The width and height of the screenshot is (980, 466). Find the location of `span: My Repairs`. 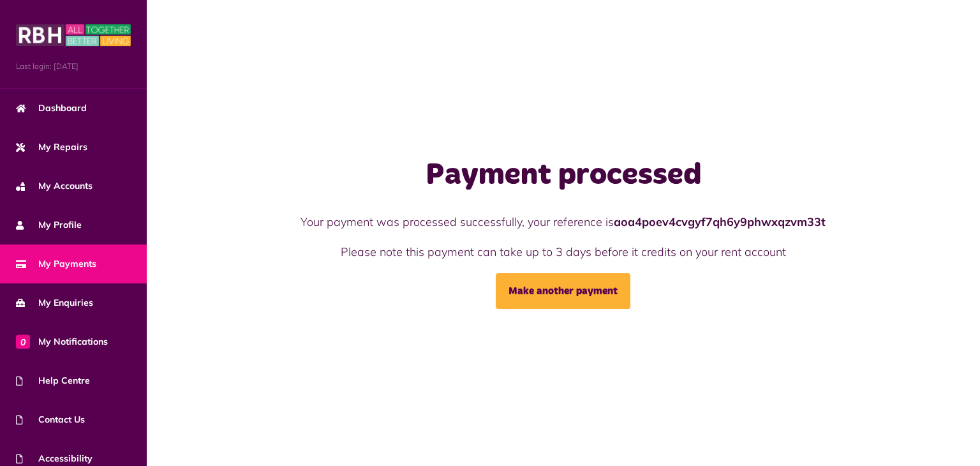

span: My Repairs is located at coordinates (52, 147).